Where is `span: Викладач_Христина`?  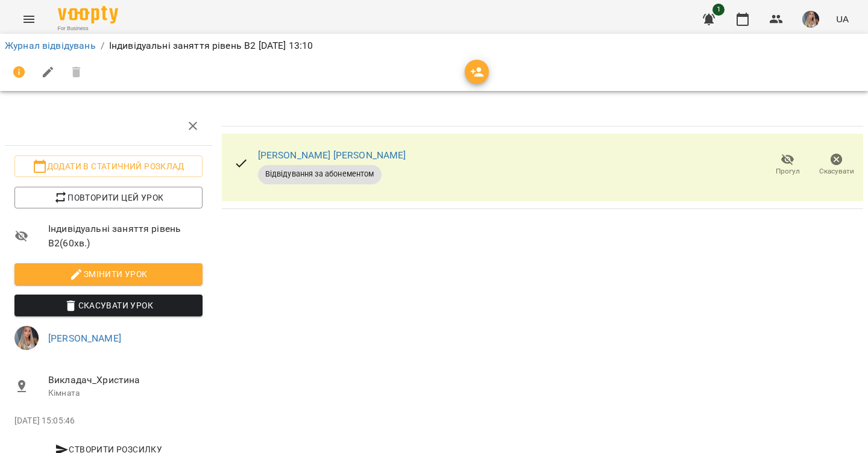 span: Викладач_Христина is located at coordinates (125, 380).